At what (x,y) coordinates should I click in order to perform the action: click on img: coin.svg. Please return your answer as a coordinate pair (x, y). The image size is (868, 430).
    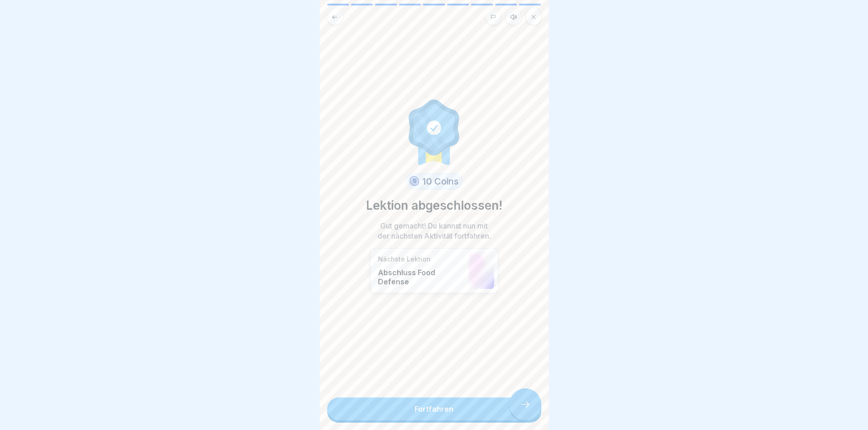
    Looking at the image, I should click on (414, 182).